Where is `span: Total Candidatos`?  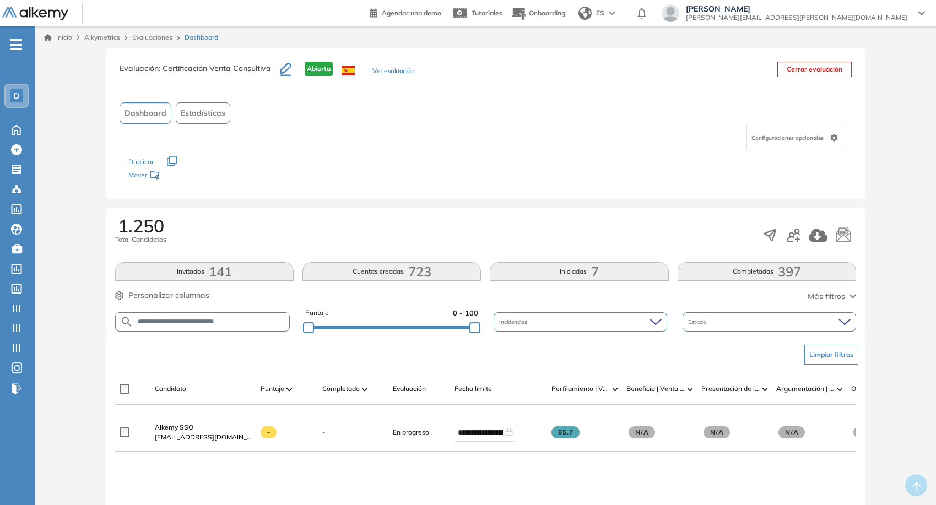
span: Total Candidatos is located at coordinates (141, 240).